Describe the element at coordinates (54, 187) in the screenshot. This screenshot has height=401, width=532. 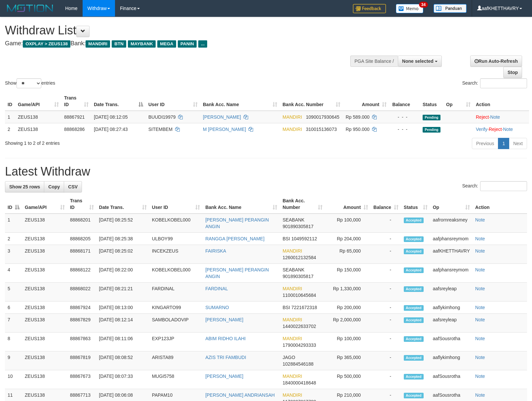
I see `span: Copy` at that location.